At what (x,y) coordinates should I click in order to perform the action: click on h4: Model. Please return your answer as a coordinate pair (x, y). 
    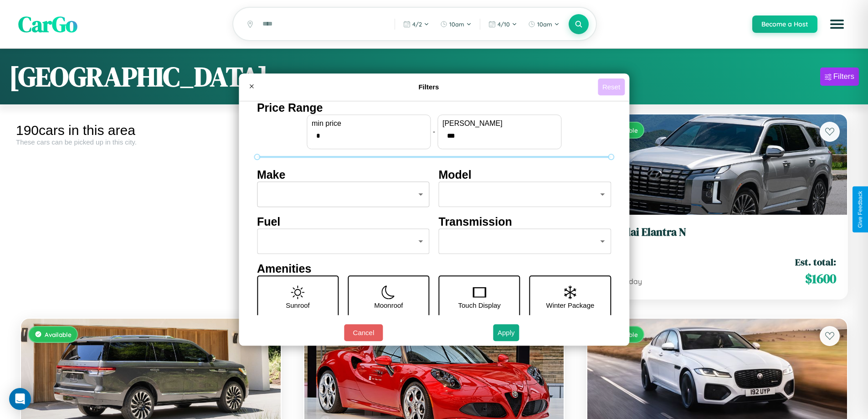
    Looking at the image, I should click on (525, 175).